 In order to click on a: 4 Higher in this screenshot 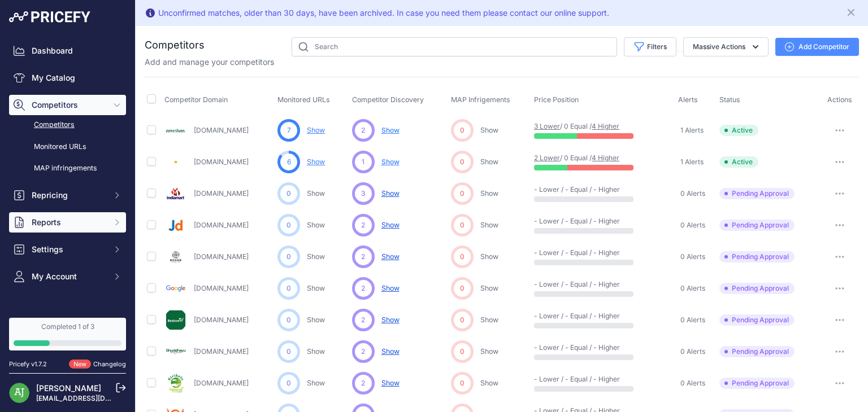, I will do `click(606, 157)`.